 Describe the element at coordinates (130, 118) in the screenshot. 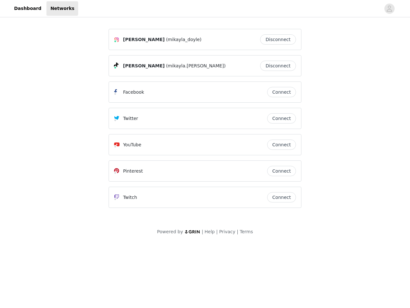

I see `p: Twitter` at that location.